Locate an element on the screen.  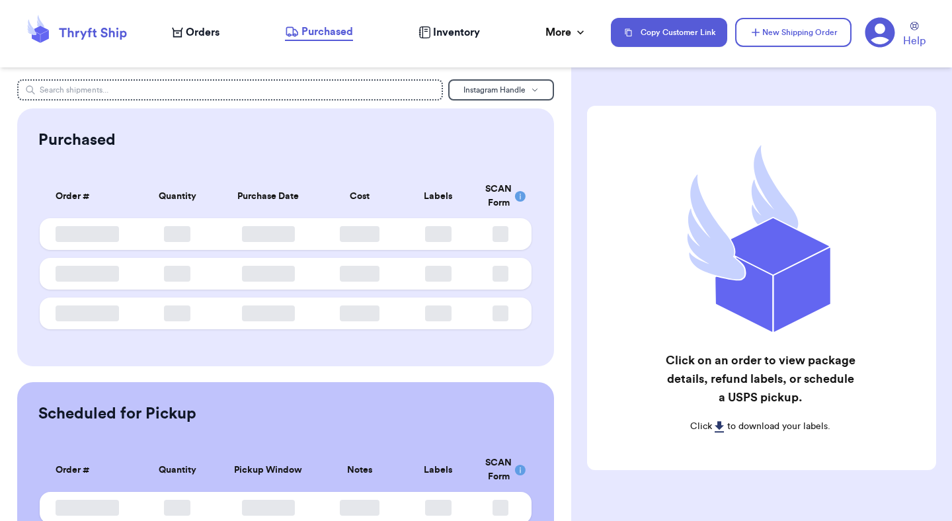
button: Copy Customer Link is located at coordinates (669, 32).